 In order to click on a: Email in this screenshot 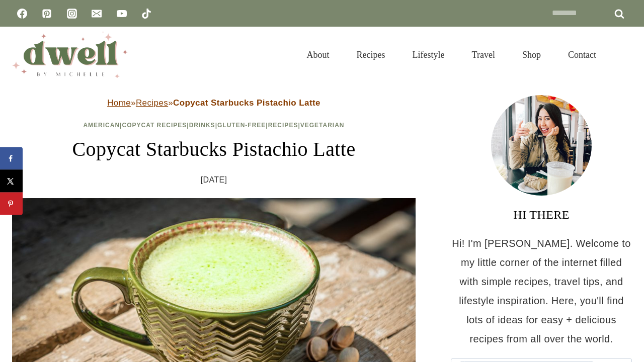, I will do `click(97, 14)`.